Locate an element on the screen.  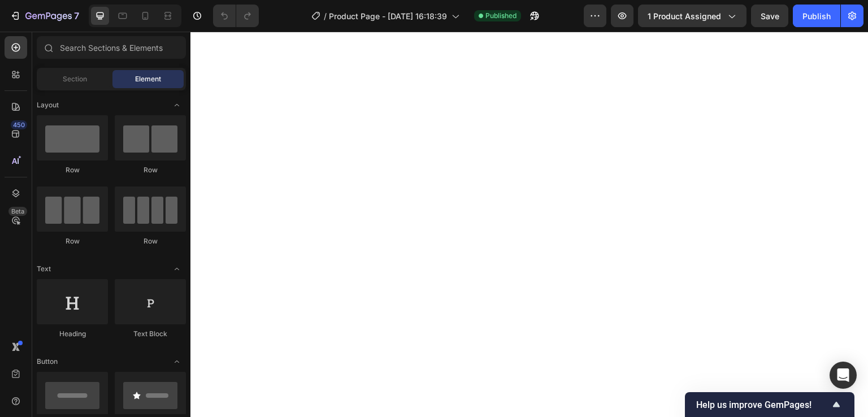
div: 450 is located at coordinates (19, 125).